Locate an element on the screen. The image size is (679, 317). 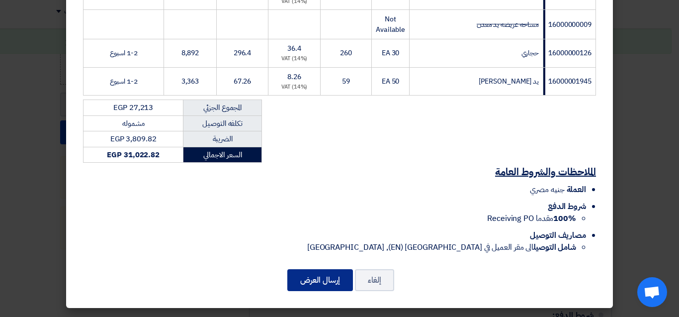
span: EGP 3,809.82 is located at coordinates (133, 139).